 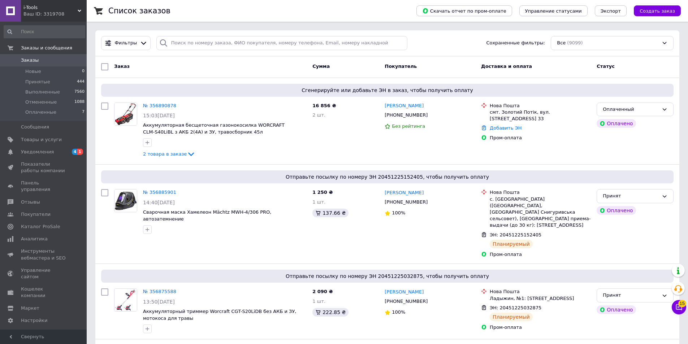 I want to click on span: Статус, so click(x=605, y=66).